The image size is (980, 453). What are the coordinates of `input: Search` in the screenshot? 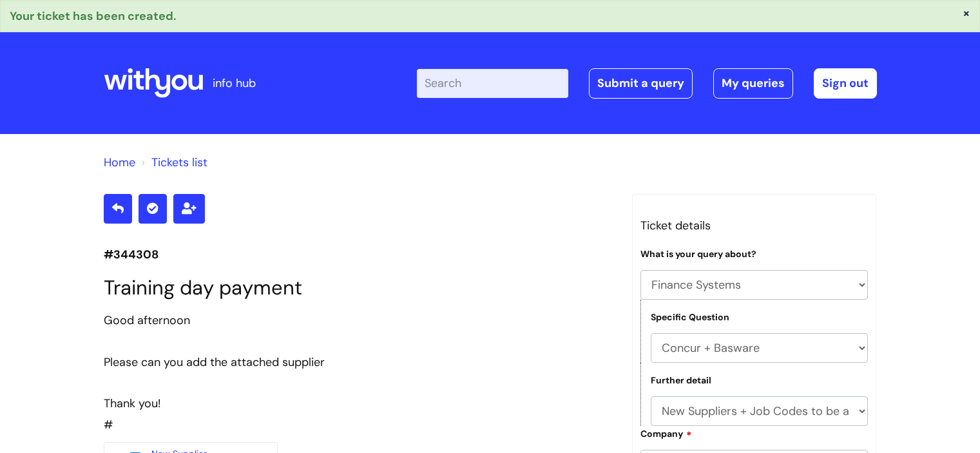 It's located at (492, 83).